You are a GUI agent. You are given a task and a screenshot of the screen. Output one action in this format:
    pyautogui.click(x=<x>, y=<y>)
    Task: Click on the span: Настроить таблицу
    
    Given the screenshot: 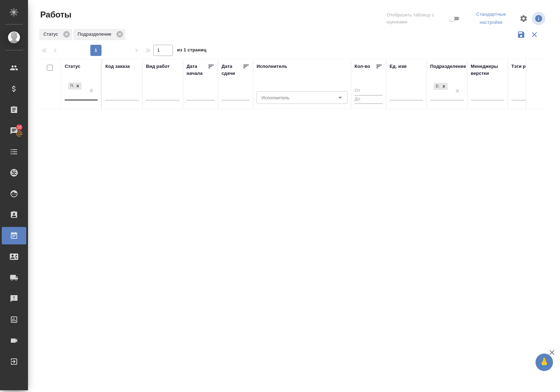 What is the action you would take?
    pyautogui.click(x=523, y=18)
    